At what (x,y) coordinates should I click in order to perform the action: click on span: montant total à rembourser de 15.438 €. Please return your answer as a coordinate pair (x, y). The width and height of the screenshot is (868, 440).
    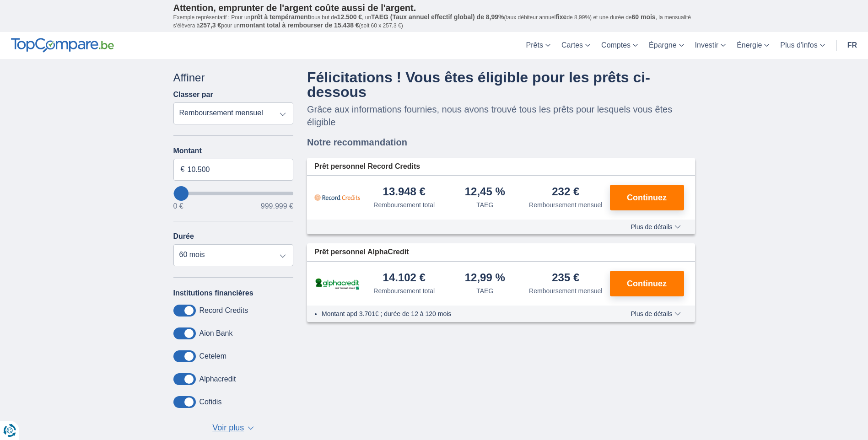
    Looking at the image, I should click on (299, 25).